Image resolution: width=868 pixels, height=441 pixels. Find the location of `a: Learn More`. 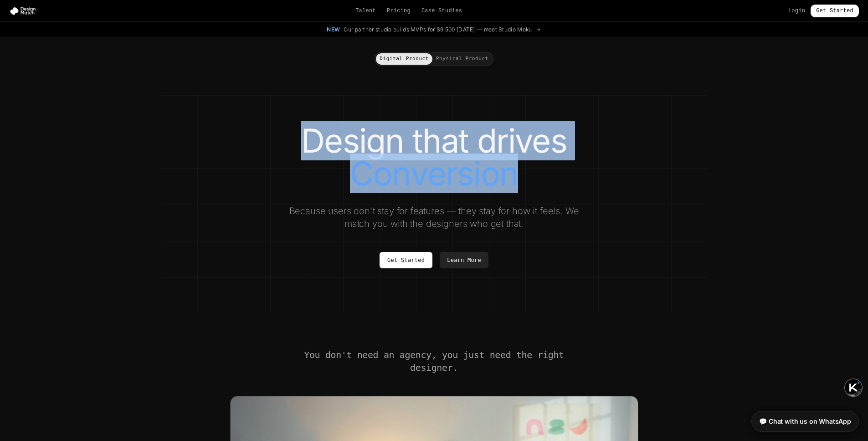

a: Learn More is located at coordinates (464, 260).